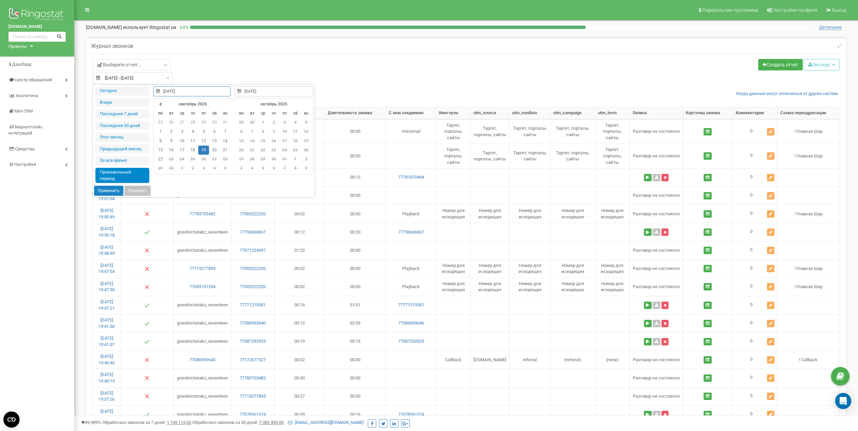 This screenshot has width=858, height=431. Describe the element at coordinates (295, 141) in the screenshot. I see `td: 18` at that location.